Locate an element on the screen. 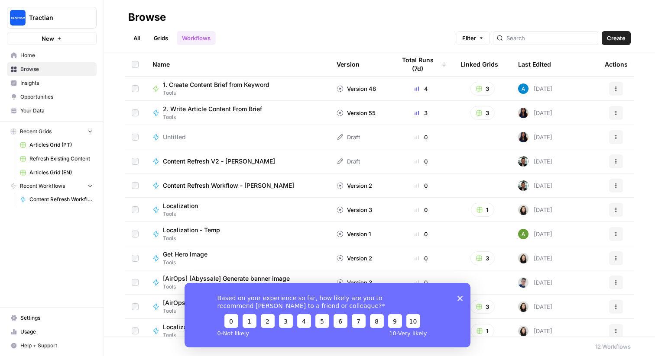 The height and width of the screenshot is (356, 655). div: Version 3 is located at coordinates (354, 283).